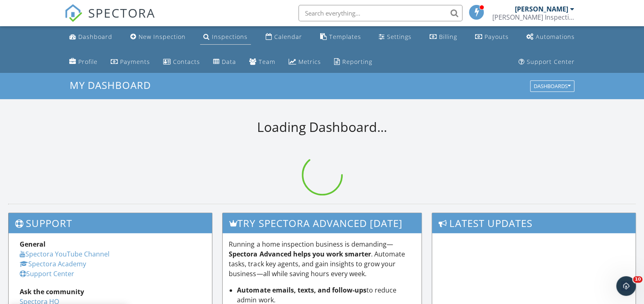 This screenshot has height=304, width=644. I want to click on a: Team, so click(262, 62).